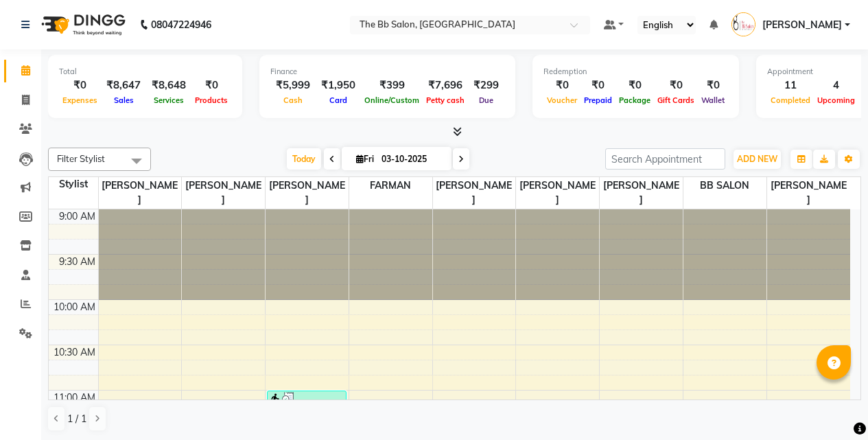 Image resolution: width=868 pixels, height=440 pixels. I want to click on span: Cash, so click(293, 100).